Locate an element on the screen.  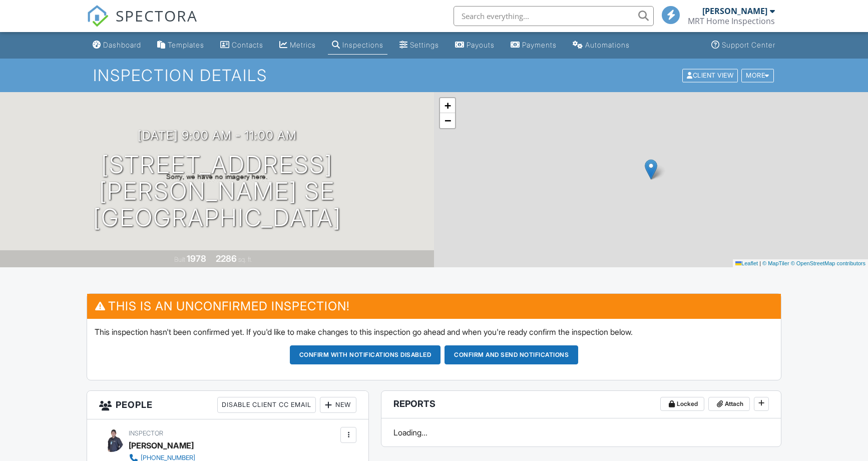
a: SPECTORA is located at coordinates (142, 24).